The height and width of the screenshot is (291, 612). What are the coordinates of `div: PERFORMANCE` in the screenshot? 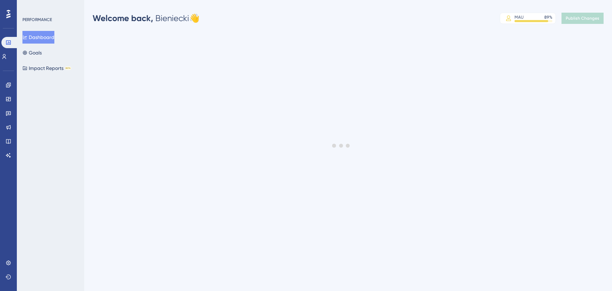 It's located at (37, 20).